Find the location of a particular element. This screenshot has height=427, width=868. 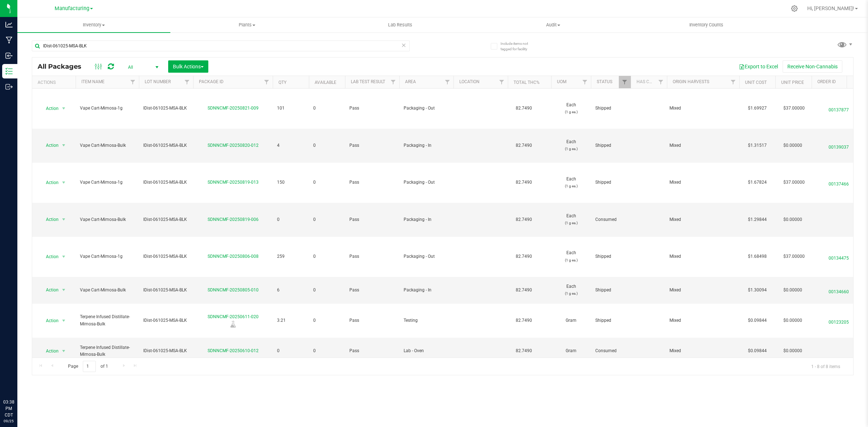

inline-svg: Inbound is located at coordinates (9, 56).